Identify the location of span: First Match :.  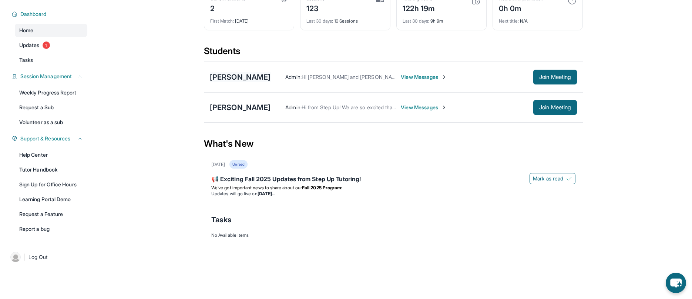
(222, 21).